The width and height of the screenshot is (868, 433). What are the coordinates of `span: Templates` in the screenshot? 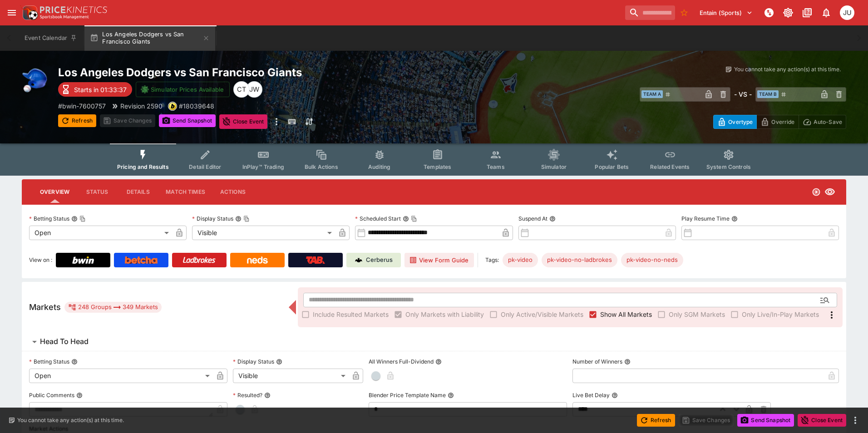 It's located at (437, 167).